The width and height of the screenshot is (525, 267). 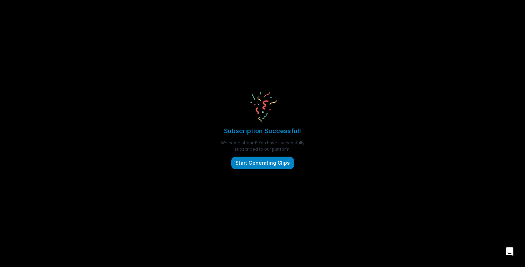 What do you see at coordinates (263, 131) in the screenshot?
I see `div: Subscription Successful!` at bounding box center [263, 131].